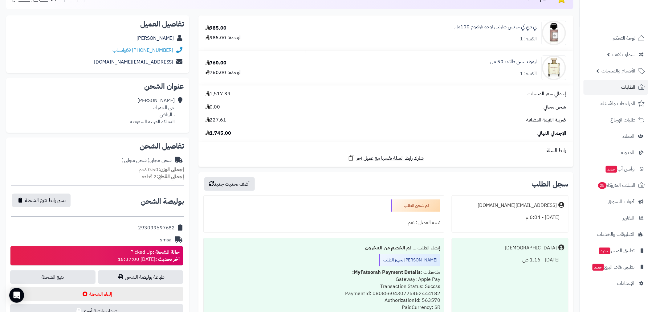 The image size is (652, 312). What do you see at coordinates (17, 295) in the screenshot?
I see `div: Open Intercom Messenger` at bounding box center [17, 295].